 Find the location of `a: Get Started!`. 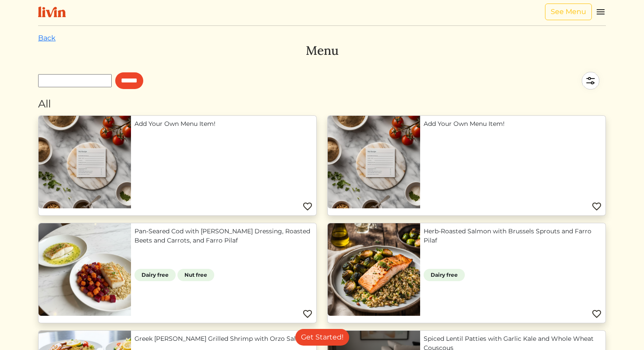

a: Get Started! is located at coordinates (322, 337).